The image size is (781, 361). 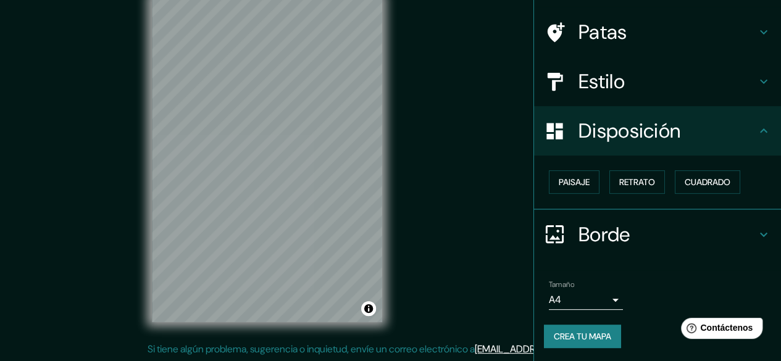 What do you see at coordinates (603, 32) in the screenshot?
I see `font: Patas` at bounding box center [603, 32].